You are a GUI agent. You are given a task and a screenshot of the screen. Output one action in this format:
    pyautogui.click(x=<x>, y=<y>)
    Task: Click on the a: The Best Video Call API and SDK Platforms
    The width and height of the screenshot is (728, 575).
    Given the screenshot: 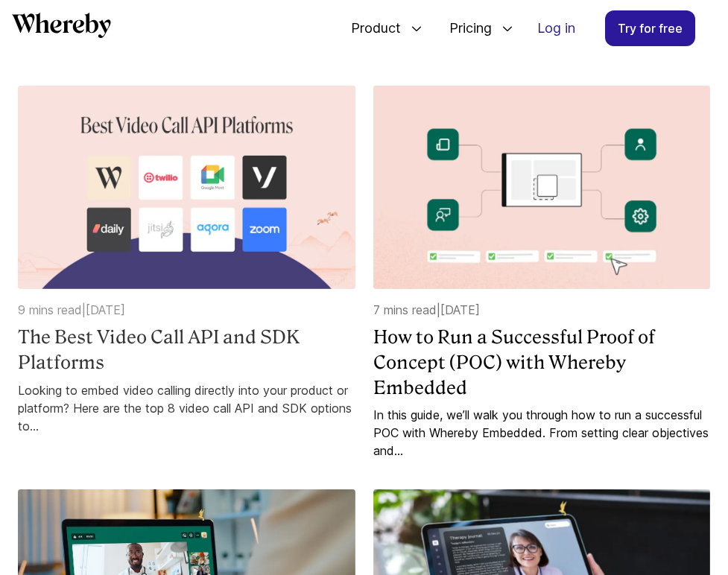 What is the action you would take?
    pyautogui.click(x=187, y=349)
    